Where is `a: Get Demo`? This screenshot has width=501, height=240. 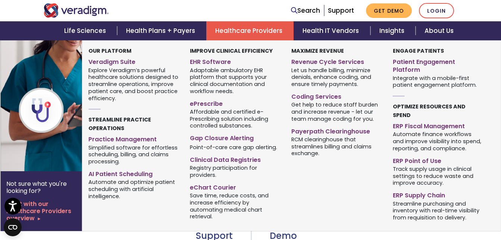
a: Get Demo is located at coordinates (389, 10).